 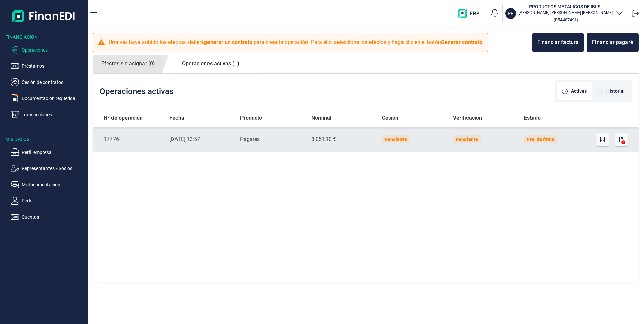 I want to click on div: 17776, so click(x=131, y=140).